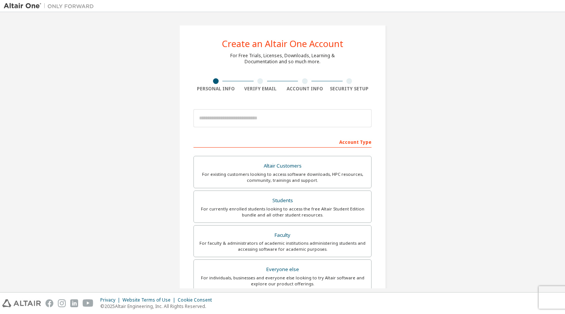  I want to click on img: instagram.svg, so click(62, 303).